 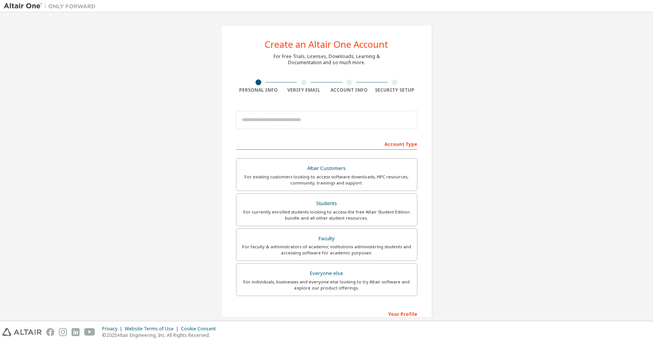 I want to click on img: facebook.svg, so click(x=50, y=332).